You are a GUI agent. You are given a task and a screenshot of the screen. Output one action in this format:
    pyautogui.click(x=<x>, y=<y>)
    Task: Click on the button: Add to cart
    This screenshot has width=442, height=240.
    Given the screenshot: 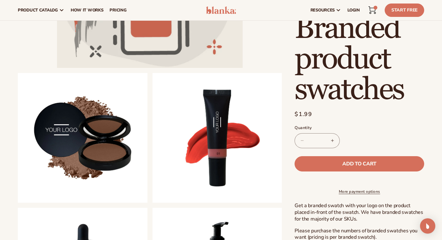 What is the action you would take?
    pyautogui.click(x=359, y=164)
    